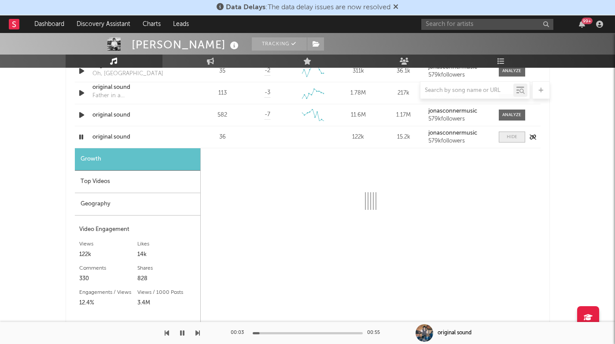 Image resolution: width=615 pixels, height=344 pixels. I want to click on span: -2, so click(267, 71).